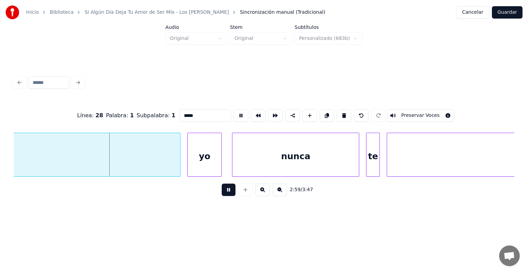 The width and height of the screenshot is (528, 273). What do you see at coordinates (32, 12) in the screenshot?
I see `a: Inicio` at bounding box center [32, 12].